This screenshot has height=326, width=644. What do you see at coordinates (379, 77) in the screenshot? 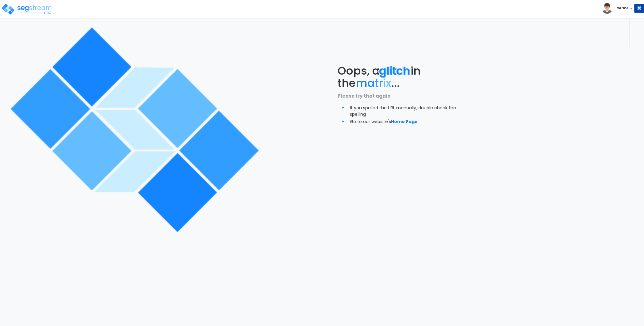
I see `span: Oops, a in the ...` at bounding box center [379, 77].